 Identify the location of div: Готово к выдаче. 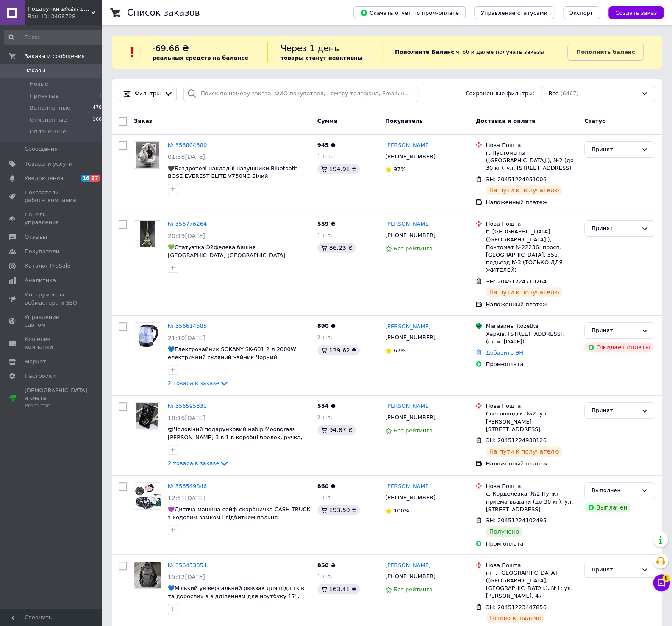
(515, 618).